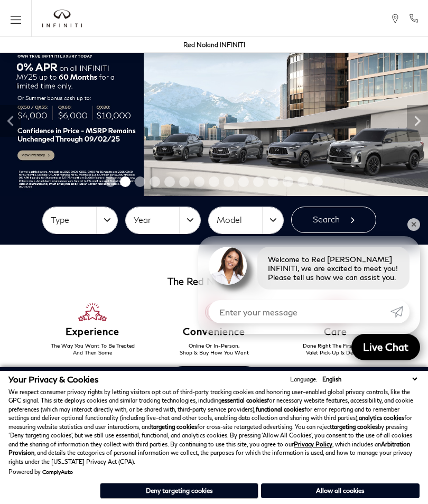 The image size is (428, 504). What do you see at coordinates (304, 378) in the screenshot?
I see `div: Language:` at bounding box center [304, 378].